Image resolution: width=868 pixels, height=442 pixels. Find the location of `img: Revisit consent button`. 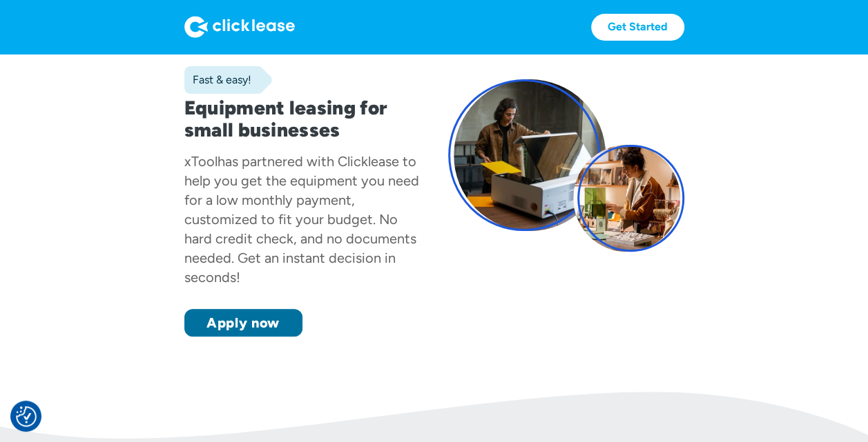

img: Revisit consent button is located at coordinates (26, 417).